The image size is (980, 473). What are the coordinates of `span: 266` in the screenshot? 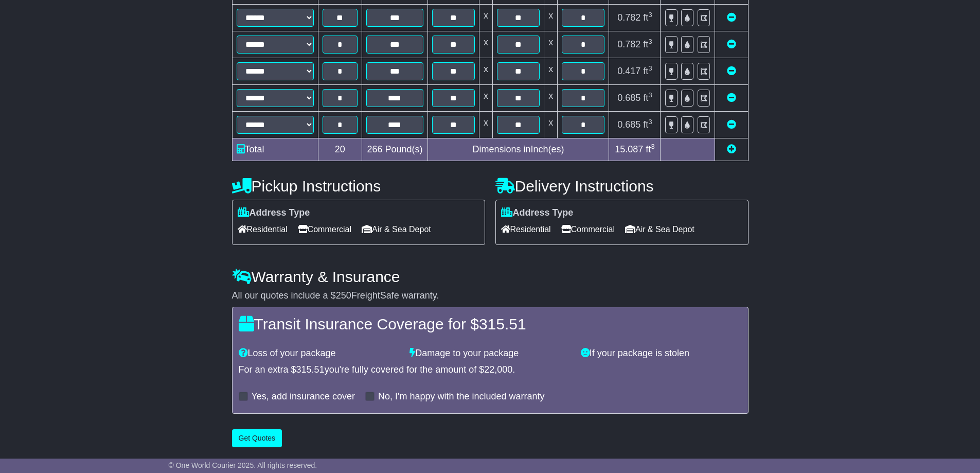 It's located at (374, 150).